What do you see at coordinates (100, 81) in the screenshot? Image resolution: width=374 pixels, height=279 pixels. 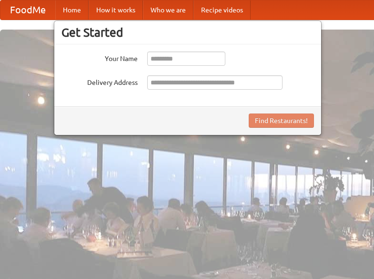 I see `label: Delivery Address` at bounding box center [100, 81].